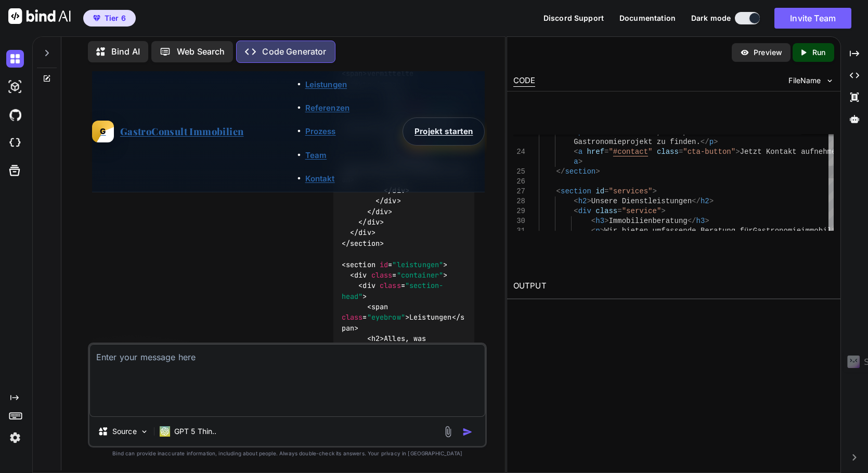 The width and height of the screenshot is (868, 473). Describe the element at coordinates (294, 51) in the screenshot. I see `p: Code Generator` at that location.